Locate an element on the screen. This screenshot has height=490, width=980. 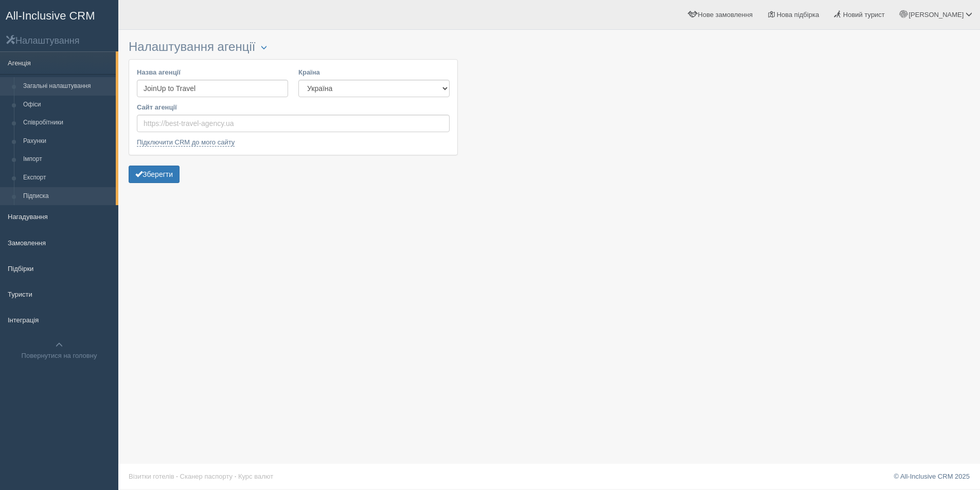
a: Експорт is located at coordinates (67, 178).